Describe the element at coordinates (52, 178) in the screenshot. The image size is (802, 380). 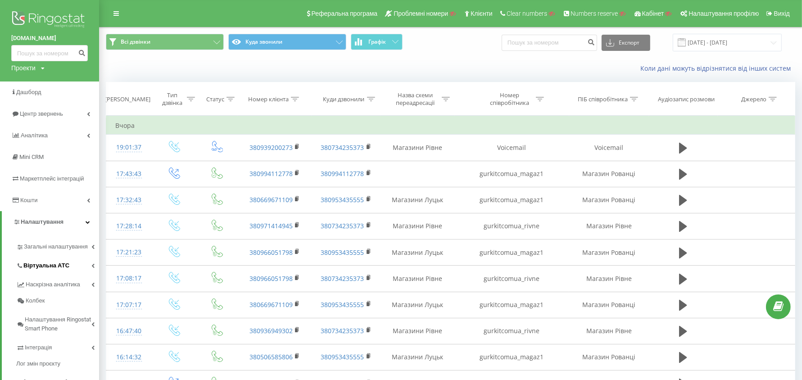
I see `span: Маркетплейс інтеграцій` at that location.